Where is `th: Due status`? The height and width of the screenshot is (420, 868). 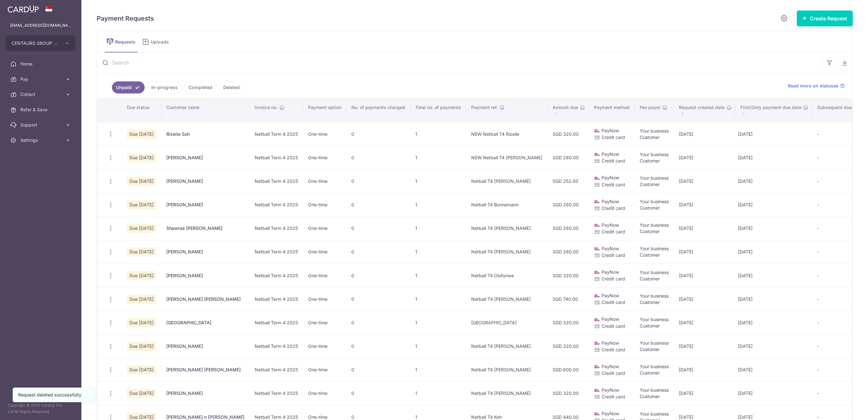 th: Due status is located at coordinates (141, 110).